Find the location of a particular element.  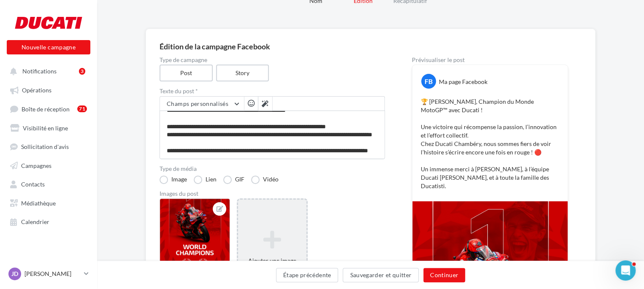

span: Opérations is located at coordinates (37, 90).